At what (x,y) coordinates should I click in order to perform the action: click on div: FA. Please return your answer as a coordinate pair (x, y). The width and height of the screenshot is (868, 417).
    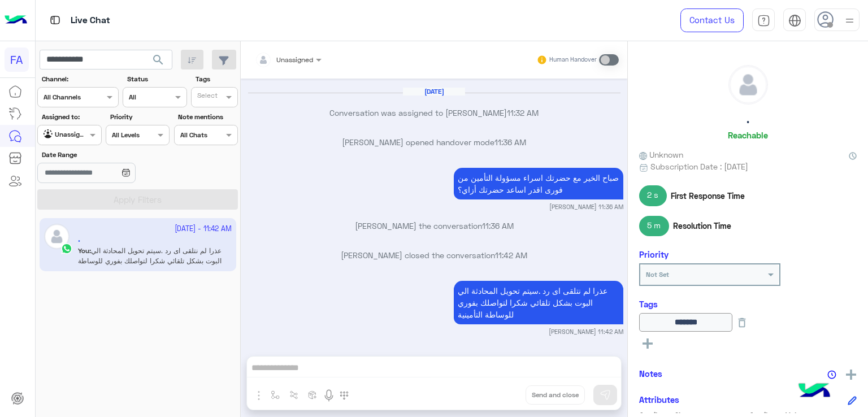
    Looking at the image, I should click on (17, 59).